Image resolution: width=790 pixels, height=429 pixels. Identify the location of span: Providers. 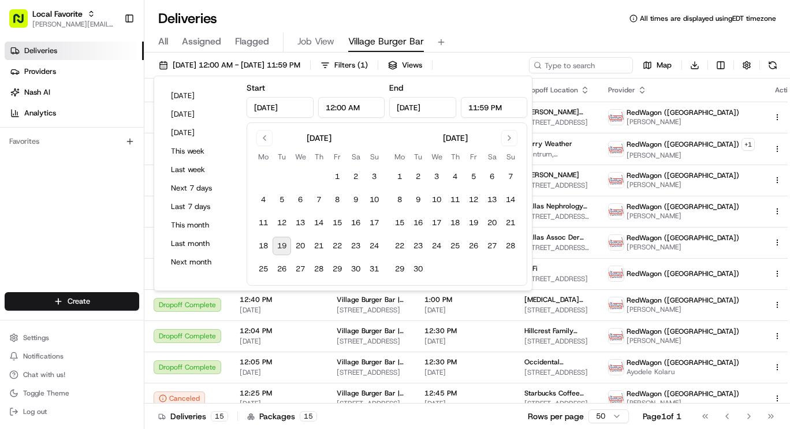
(40, 72).